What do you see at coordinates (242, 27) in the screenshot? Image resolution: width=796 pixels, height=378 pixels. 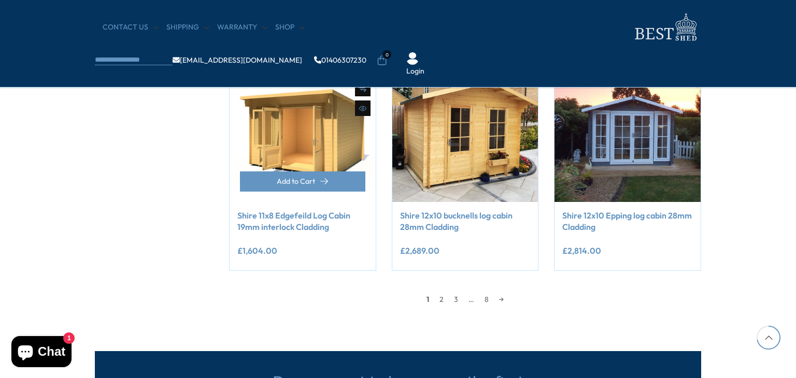 I see `a: Warranty` at bounding box center [242, 27].